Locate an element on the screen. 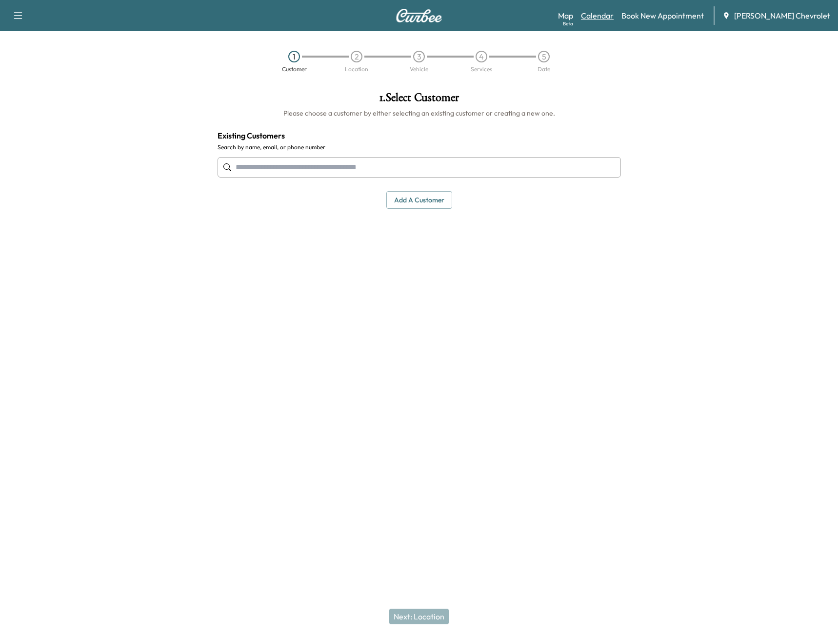 This screenshot has width=838, height=636. div: Date is located at coordinates (544, 69).